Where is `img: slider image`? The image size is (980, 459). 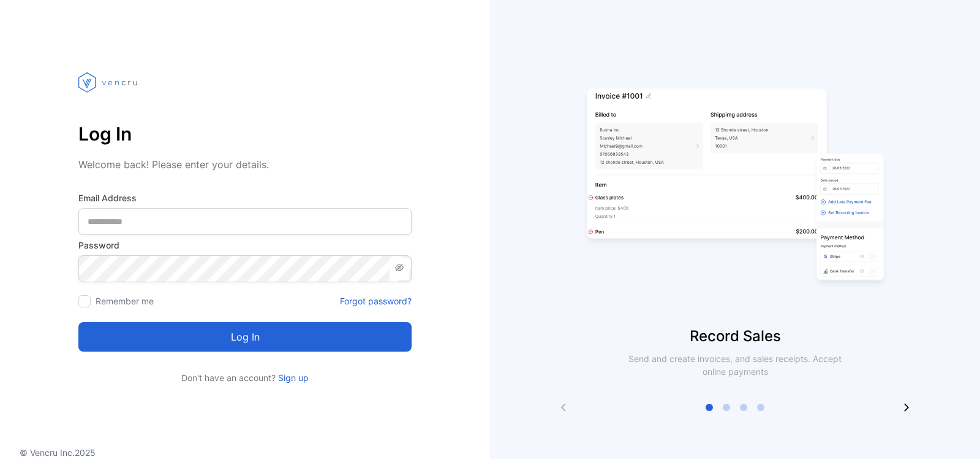
img: slider image is located at coordinates (735, 187).